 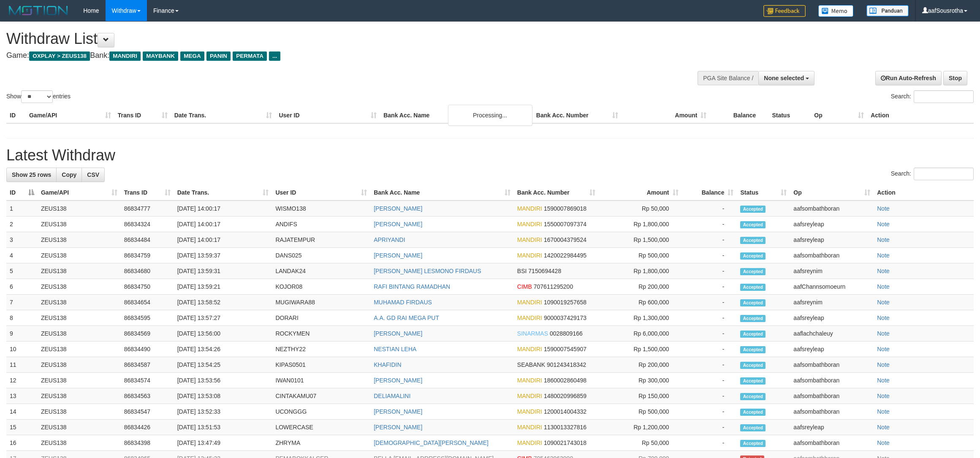 I want to click on td: 8, so click(x=22, y=318).